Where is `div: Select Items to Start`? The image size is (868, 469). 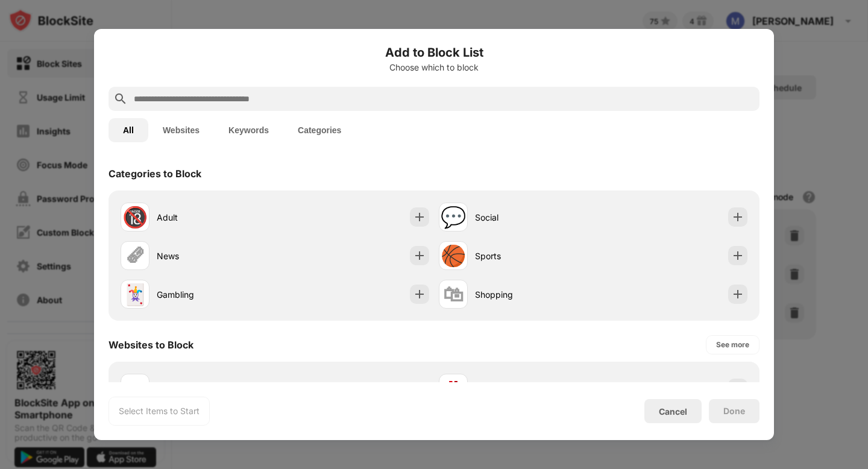 div: Select Items to Start is located at coordinates (159, 411).